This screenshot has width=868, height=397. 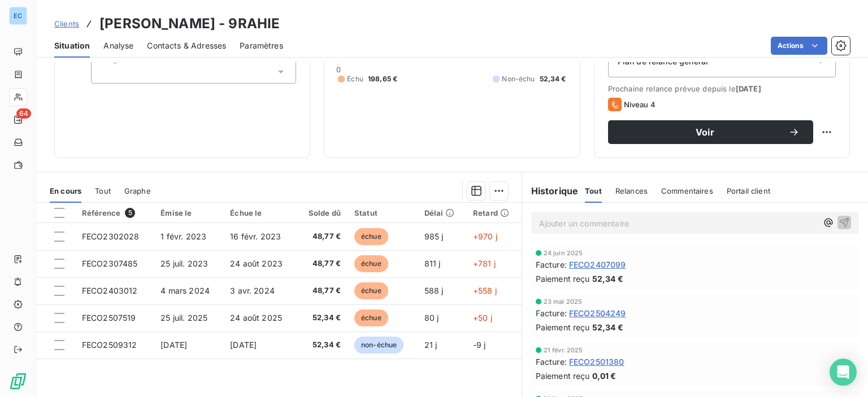 I want to click on span: 64, so click(x=24, y=114).